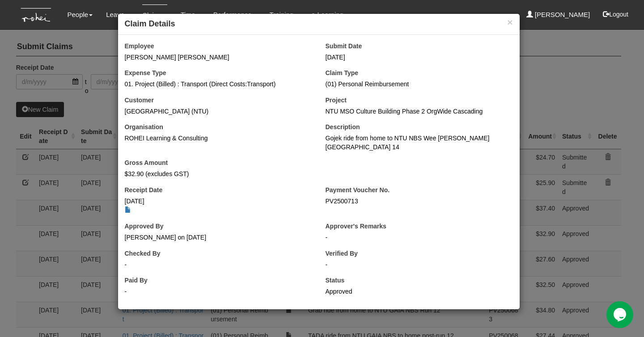 The height and width of the screenshot is (337, 644). What do you see at coordinates (218, 174) in the screenshot?
I see `div: $32.90 (excludes GST)` at bounding box center [218, 174].